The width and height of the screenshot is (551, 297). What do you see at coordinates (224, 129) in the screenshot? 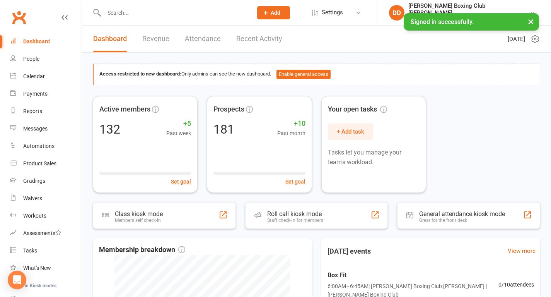
I see `div: 181` at bounding box center [224, 129].